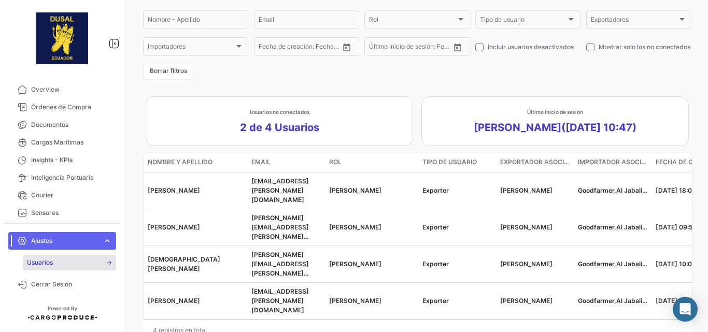  Describe the element at coordinates (644, 47) in the screenshot. I see `span: Mostrar solo los no conectados` at that location.